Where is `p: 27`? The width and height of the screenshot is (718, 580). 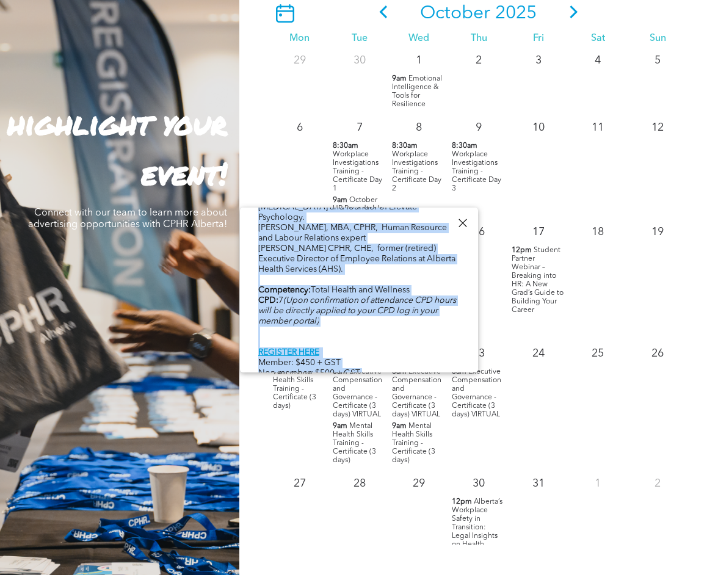
p: 27 is located at coordinates (300, 483).